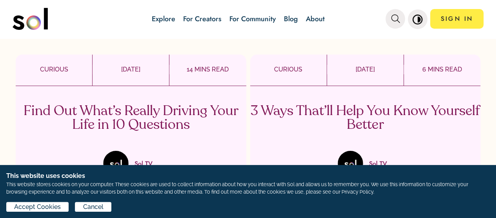 This screenshot has width=496, height=218. I want to click on a: SIGN IN, so click(457, 19).